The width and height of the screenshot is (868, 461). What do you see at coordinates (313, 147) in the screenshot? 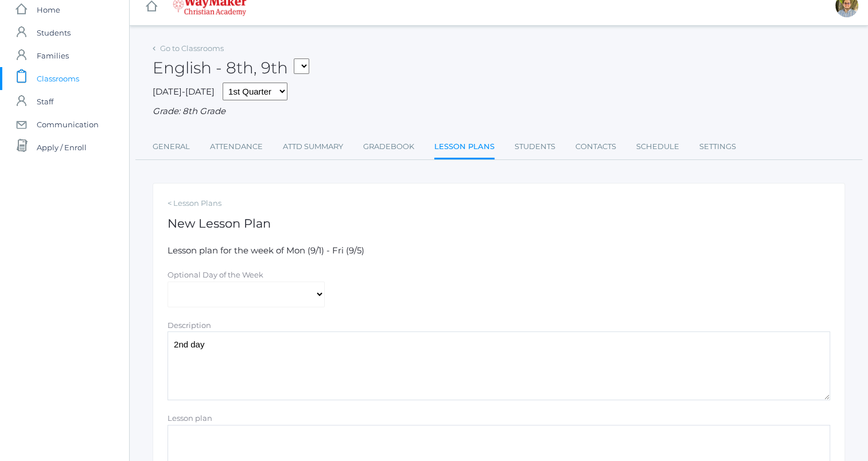
I see `a: Attd Summary` at bounding box center [313, 147].